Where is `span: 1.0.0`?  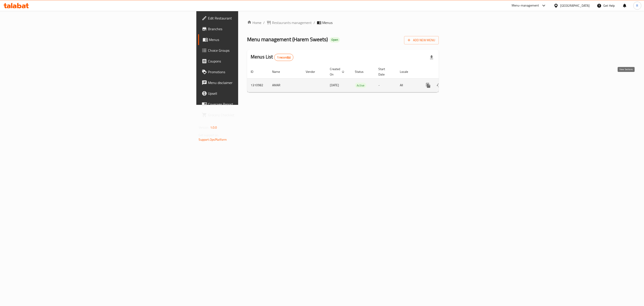 span: 1.0.0 is located at coordinates (214, 127).